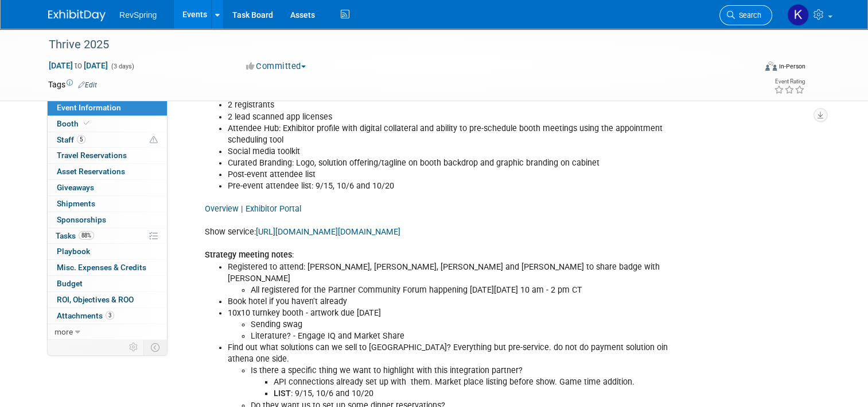 The image size is (868, 407). I want to click on li: Literature? - Engage IQ and Market Share, so click(470, 336).